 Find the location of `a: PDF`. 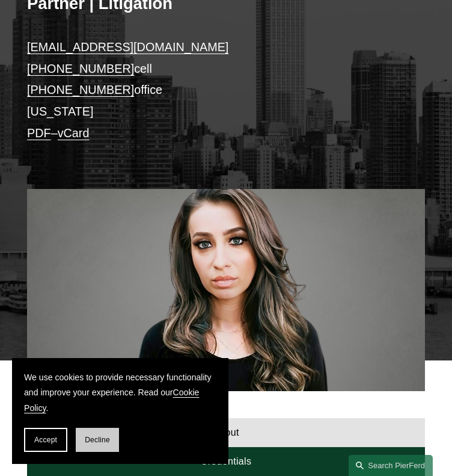

a: PDF is located at coordinates (39, 133).